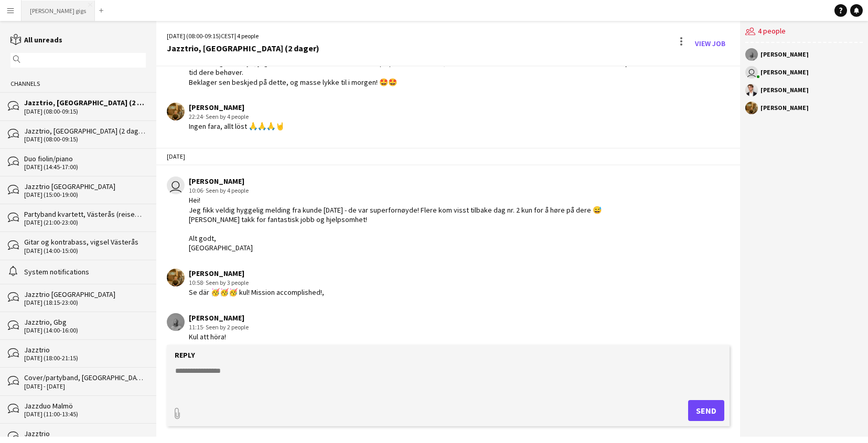  Describe the element at coordinates (236, 117) in the screenshot. I see `div: 22:24` at that location.